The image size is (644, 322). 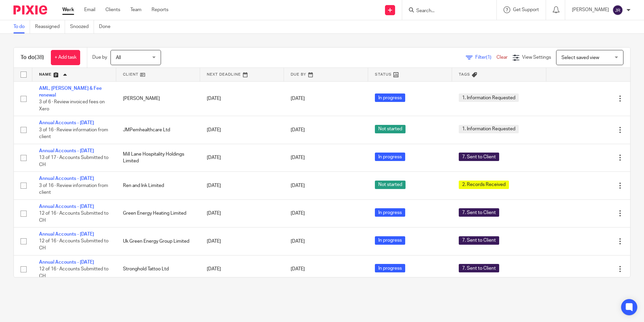 What do you see at coordinates (118, 58) in the screenshot?
I see `span: All` at bounding box center [118, 58].